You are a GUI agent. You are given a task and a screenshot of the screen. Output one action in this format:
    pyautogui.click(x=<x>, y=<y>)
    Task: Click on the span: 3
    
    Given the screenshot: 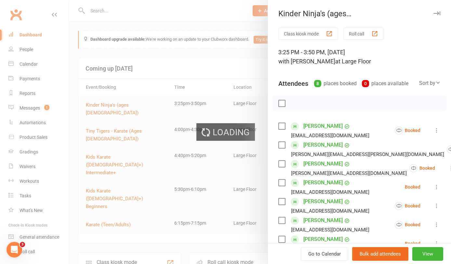 What is the action you would take?
    pyautogui.click(x=22, y=245)
    